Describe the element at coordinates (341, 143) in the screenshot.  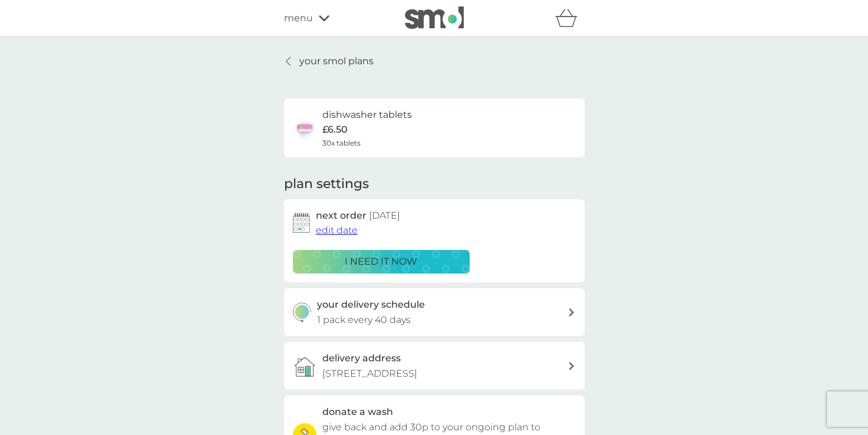
I see `span: 30x tablets` at that location.